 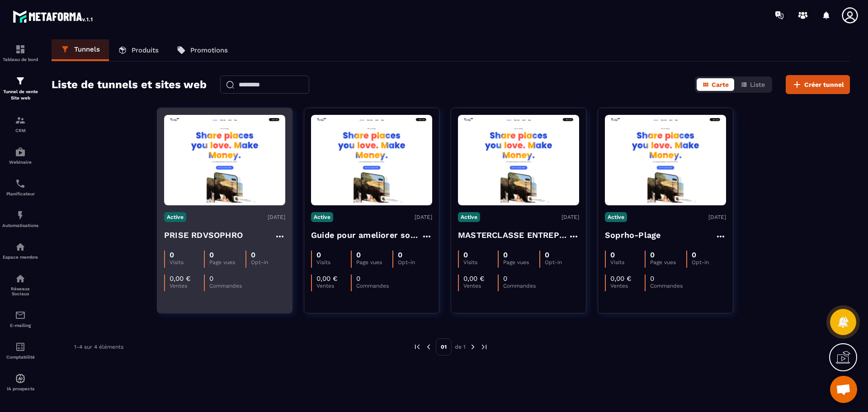 What do you see at coordinates (20, 219) in the screenshot?
I see `a: automationsautomationsAutomatisations` at bounding box center [20, 219].